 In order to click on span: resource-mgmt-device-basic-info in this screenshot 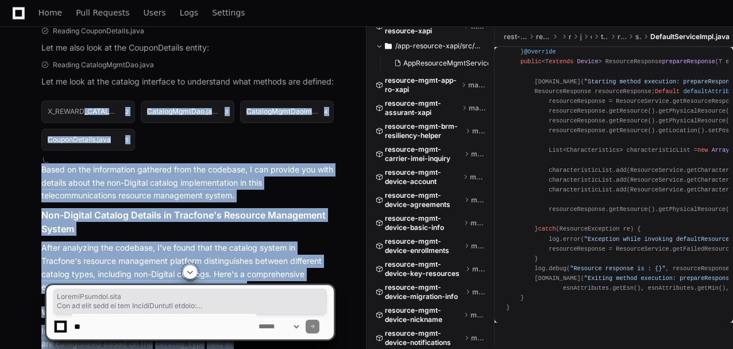, I will do `click(423, 223)`.